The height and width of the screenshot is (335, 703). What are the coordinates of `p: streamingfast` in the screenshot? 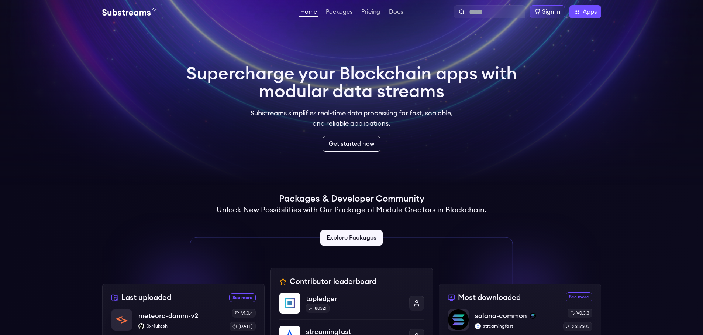 It's located at (516, 326).